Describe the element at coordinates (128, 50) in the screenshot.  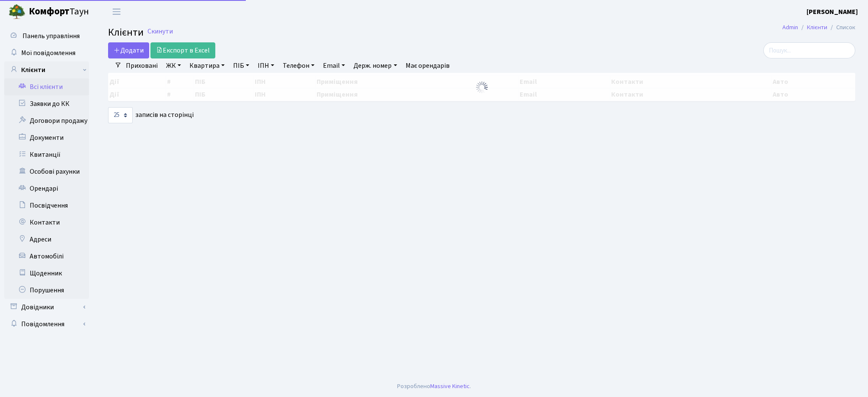
I see `a: Додати` at that location.